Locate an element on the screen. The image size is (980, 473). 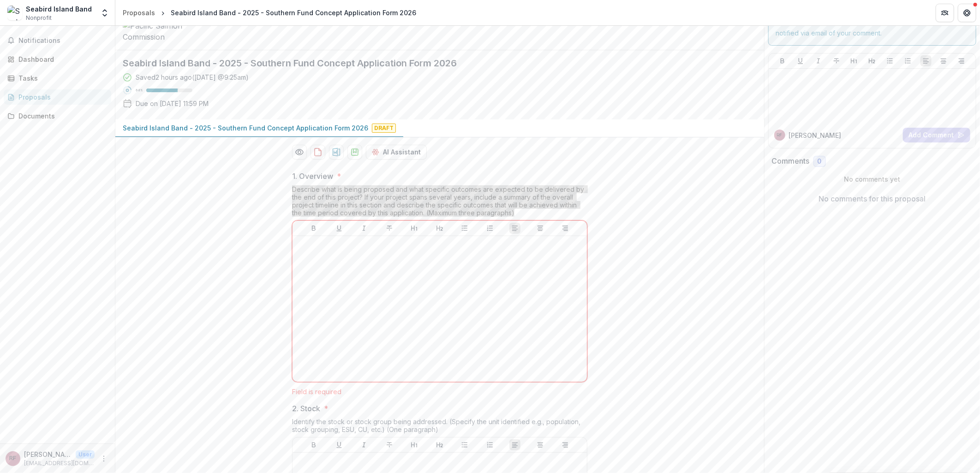
p: Seabird Island Band - 2025 - Southern Fund Concept Application Form 2026 is located at coordinates (245, 128).